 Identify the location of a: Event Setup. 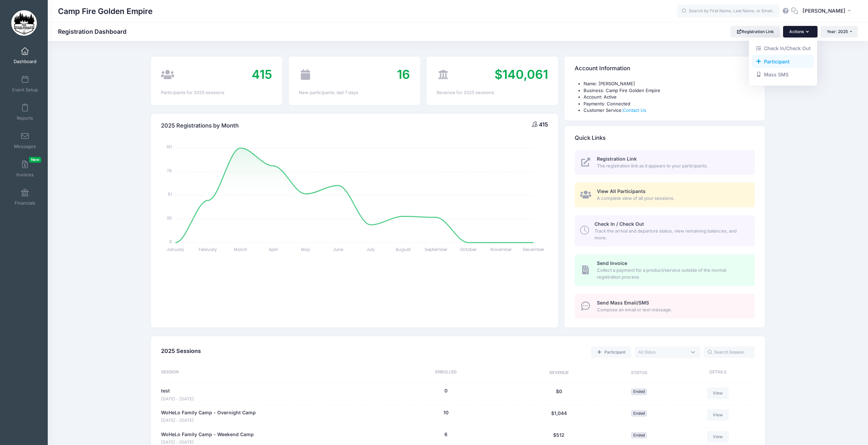
(25, 84).